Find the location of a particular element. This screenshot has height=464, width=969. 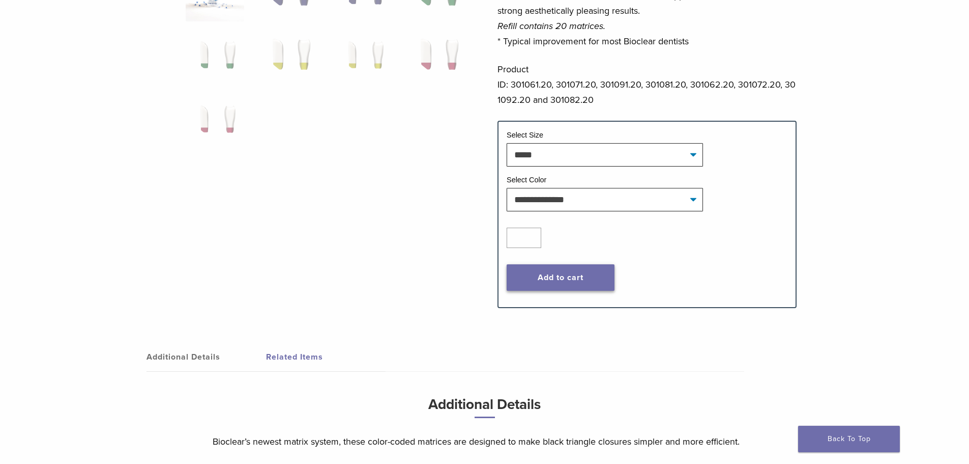

h3: Additional Details is located at coordinates (485, 409).